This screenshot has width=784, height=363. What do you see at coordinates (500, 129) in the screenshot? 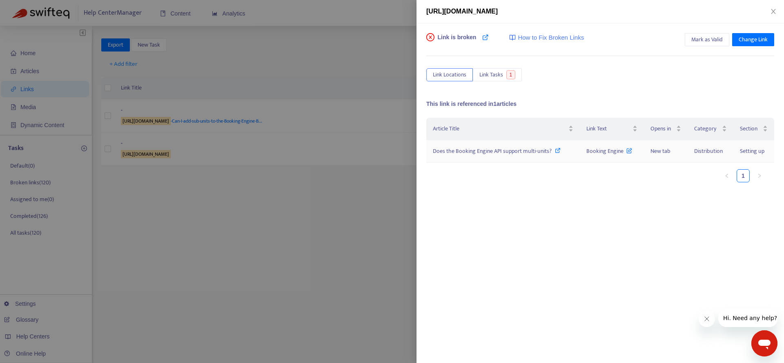
I see `span: Article Title` at bounding box center [500, 129].